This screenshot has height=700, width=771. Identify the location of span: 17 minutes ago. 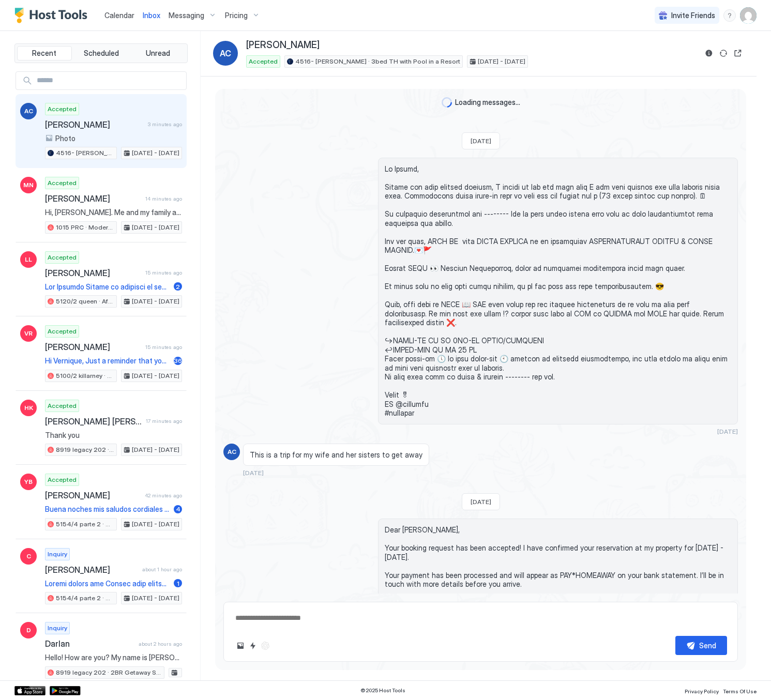
(164, 421).